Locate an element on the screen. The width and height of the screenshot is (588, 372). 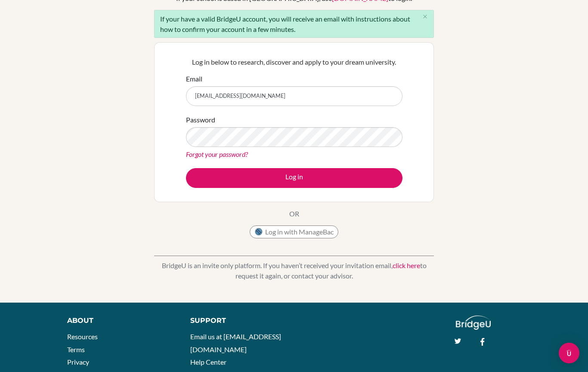
div: Support is located at coordinates (237, 321).